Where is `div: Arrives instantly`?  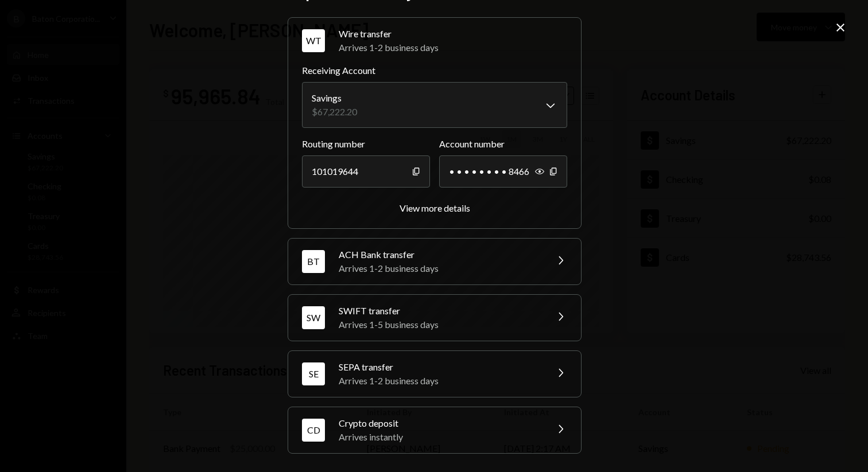 div: Arrives instantly is located at coordinates (439, 437).